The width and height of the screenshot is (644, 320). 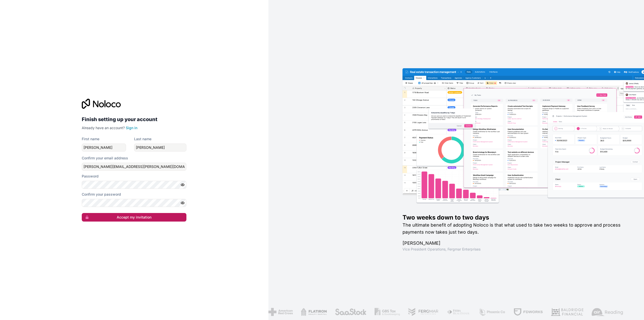 What do you see at coordinates (607, 312) in the screenshot?
I see `img: /assets/airreading-FwAmRzSr.png` at bounding box center [607, 312].